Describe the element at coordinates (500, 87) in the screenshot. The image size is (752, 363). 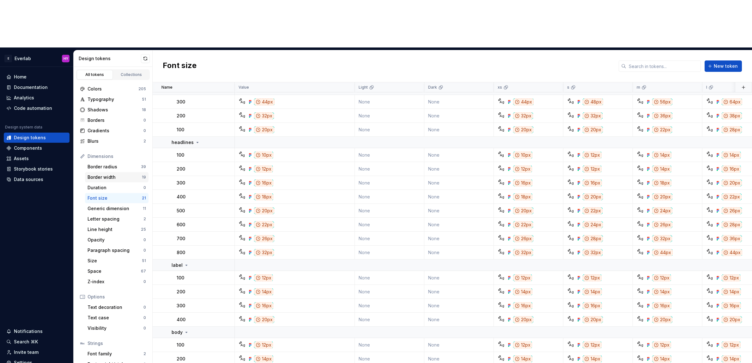
I see `p: xs` at that location.